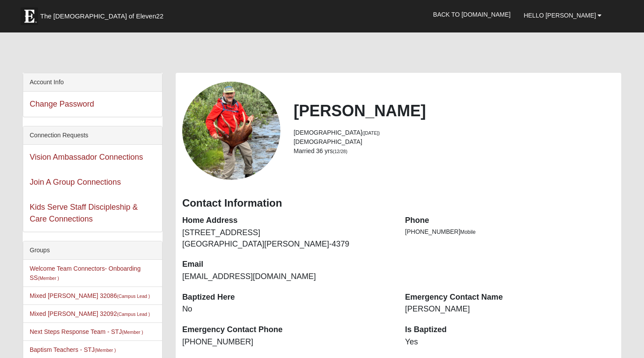 The width and height of the screenshot is (644, 358). I want to click on dt: Home Address, so click(287, 220).